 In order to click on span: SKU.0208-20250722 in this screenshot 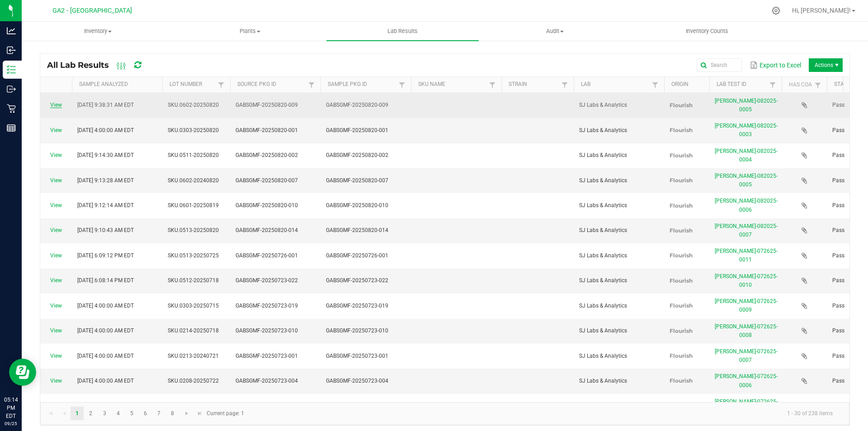, I will do `click(193, 381)`.